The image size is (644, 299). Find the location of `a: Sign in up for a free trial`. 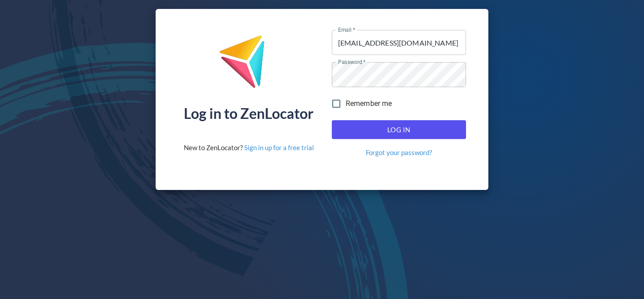

a: Sign in up for a free trial is located at coordinates (279, 147).